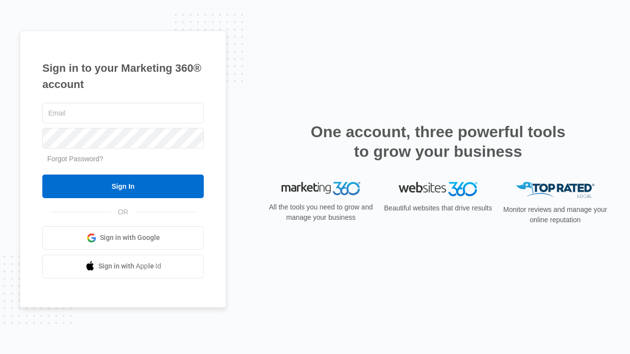 The width and height of the screenshot is (630, 354). I want to click on span: Sign in with Apple Id, so click(130, 266).